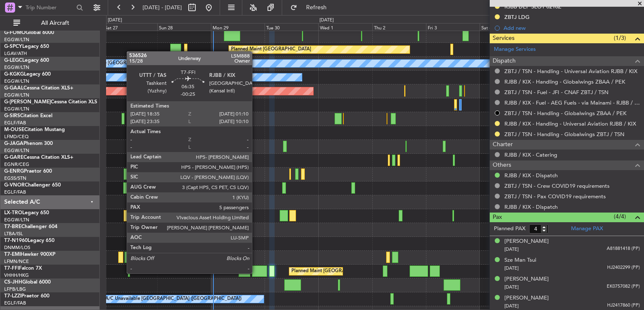 The height and width of the screenshot is (310, 644). I want to click on a: T7-EMIHawker 900XP, so click(30, 254).